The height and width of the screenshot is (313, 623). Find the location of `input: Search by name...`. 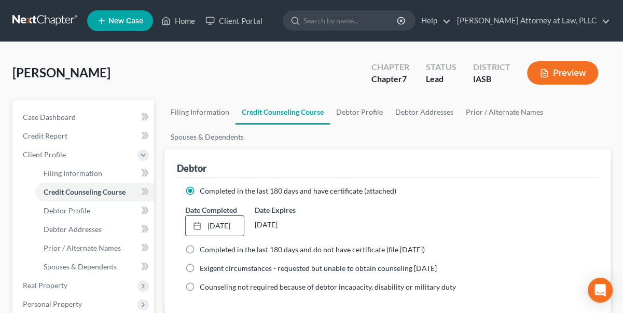

input: Search by name... is located at coordinates (351, 20).